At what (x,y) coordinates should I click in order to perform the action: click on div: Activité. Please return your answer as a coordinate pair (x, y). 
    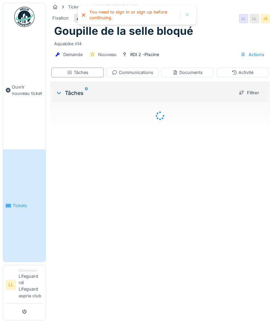
    Looking at the image, I should click on (242, 72).